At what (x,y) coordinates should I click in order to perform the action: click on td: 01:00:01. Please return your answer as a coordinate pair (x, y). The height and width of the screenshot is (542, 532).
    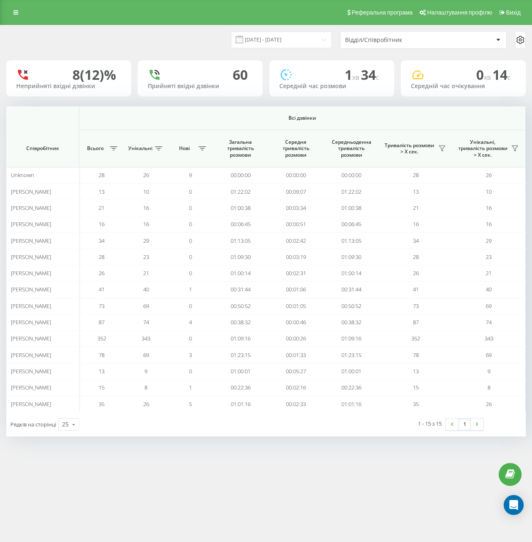
    Looking at the image, I should click on (351, 371).